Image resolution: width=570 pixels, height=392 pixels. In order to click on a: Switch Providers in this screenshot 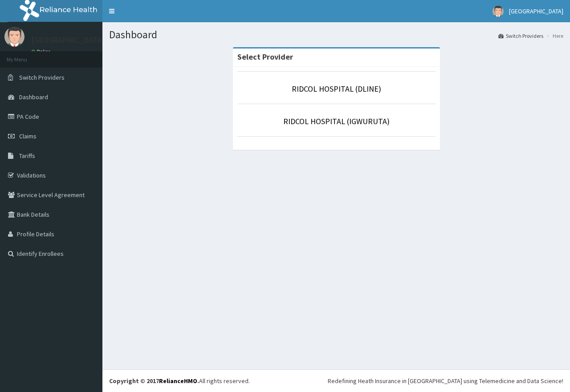, I will do `click(521, 35)`.